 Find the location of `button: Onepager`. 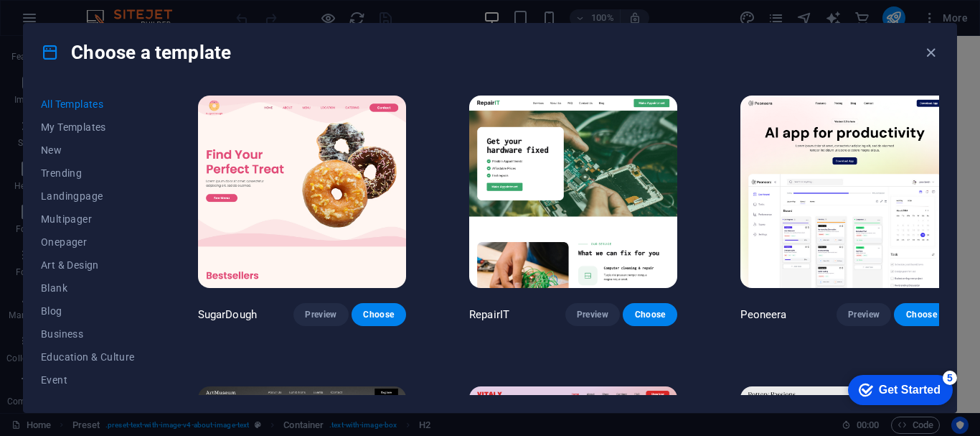

button: Onepager is located at coordinates (88, 242).